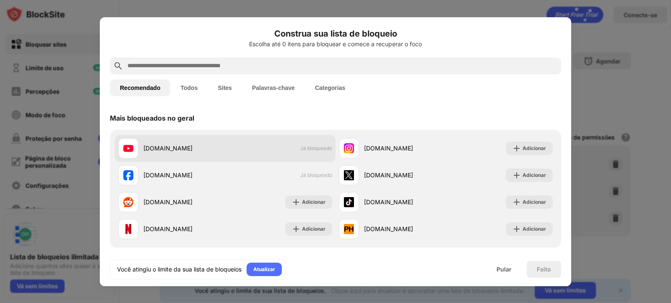 The height and width of the screenshot is (303, 671). What do you see at coordinates (189, 88) in the screenshot?
I see `font: Todos` at bounding box center [189, 88].